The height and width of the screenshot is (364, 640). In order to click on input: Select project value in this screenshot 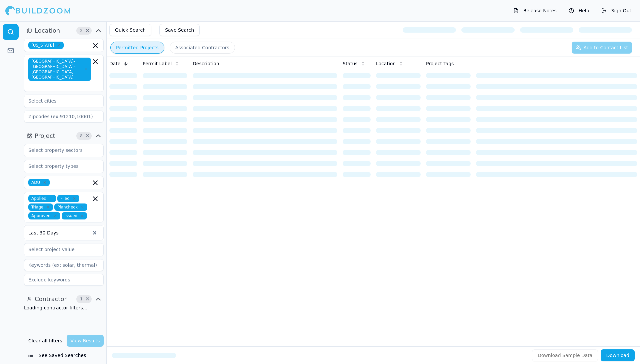, I will do `click(60, 249)`.